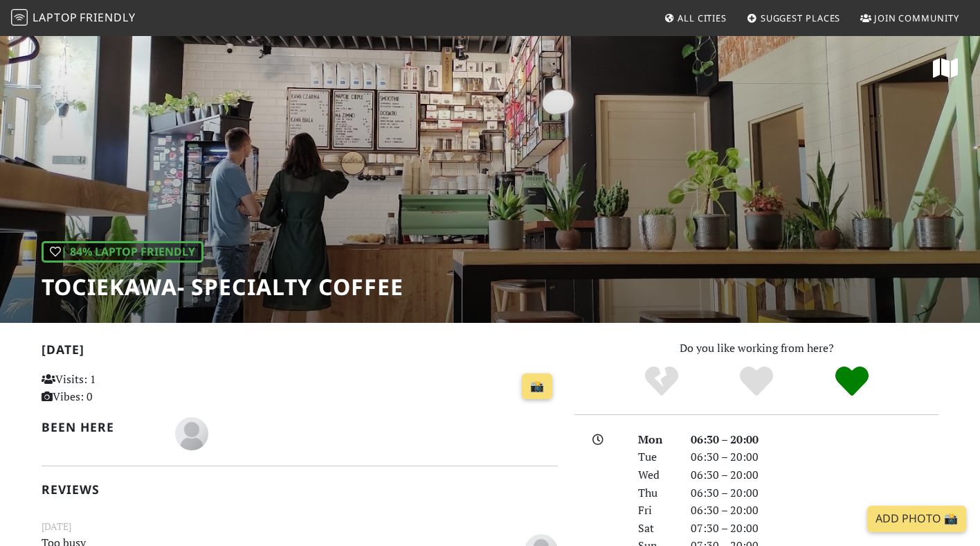 The width and height of the screenshot is (980, 546). What do you see at coordinates (917, 519) in the screenshot?
I see `a: Add Photo 📸` at bounding box center [917, 519].